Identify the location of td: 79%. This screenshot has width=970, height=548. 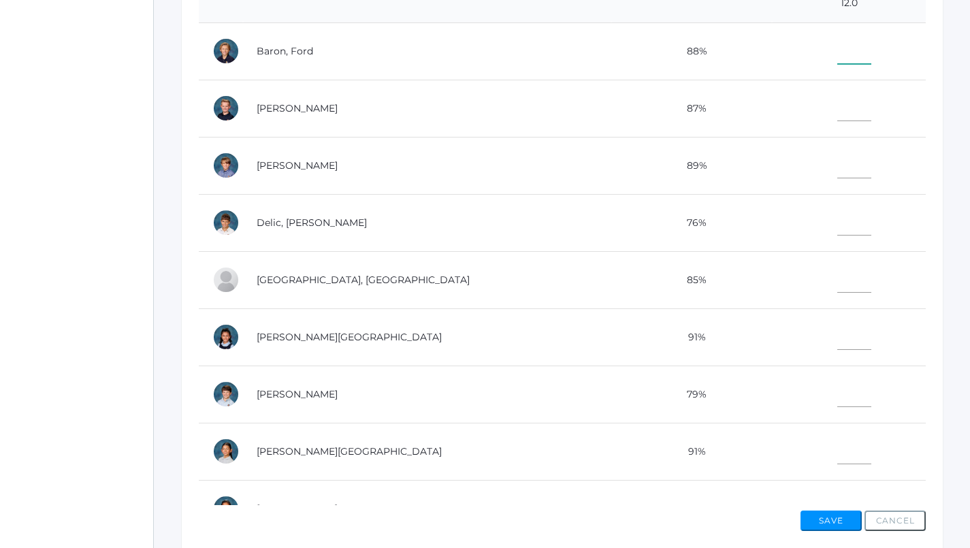
(692, 394).